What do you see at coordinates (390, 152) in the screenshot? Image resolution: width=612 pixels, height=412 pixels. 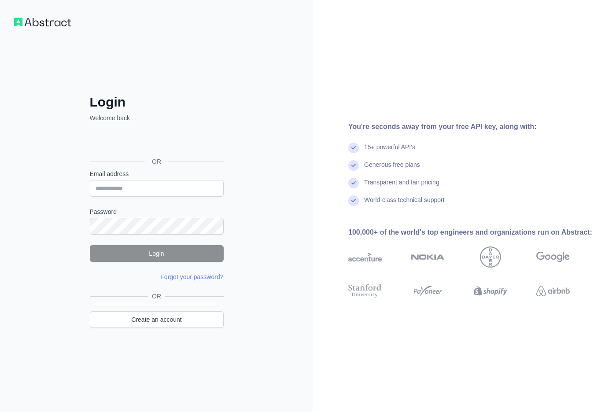 I see `div: 15+ powerful API's` at bounding box center [390, 152].